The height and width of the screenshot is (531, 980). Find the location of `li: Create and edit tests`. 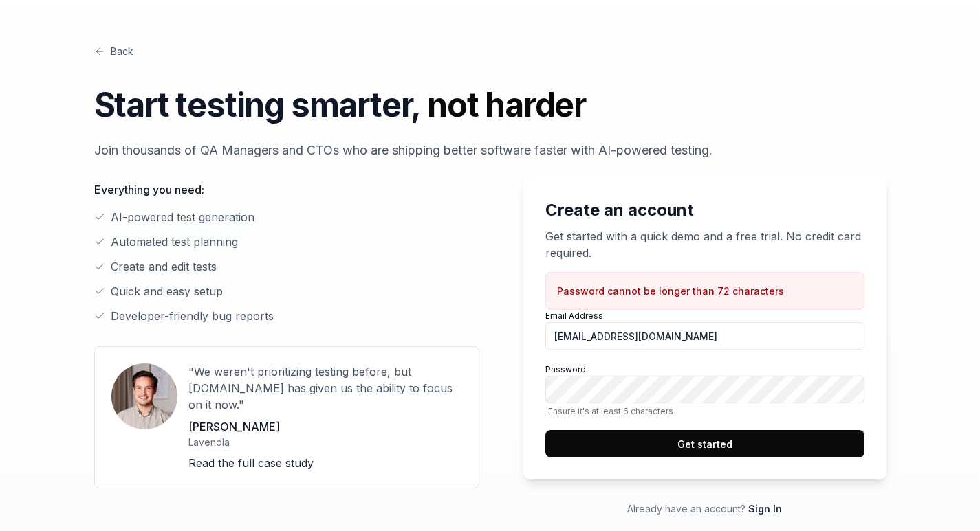

li: Create and edit tests is located at coordinates (287, 266).